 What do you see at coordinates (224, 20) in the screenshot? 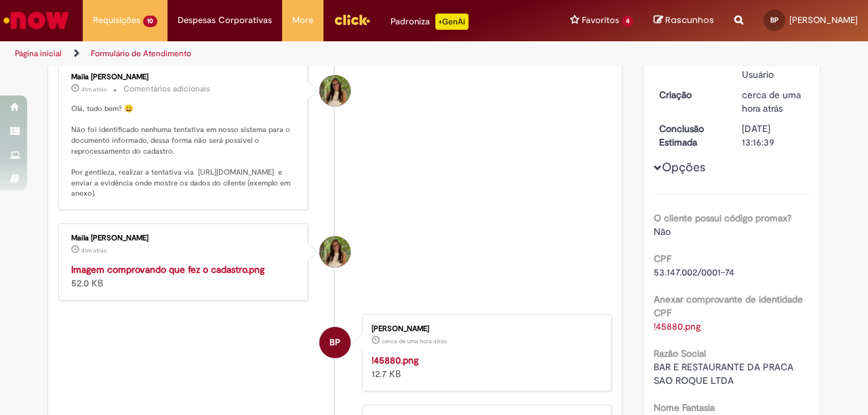
I see `span: Despesas Corporativas` at bounding box center [224, 20].